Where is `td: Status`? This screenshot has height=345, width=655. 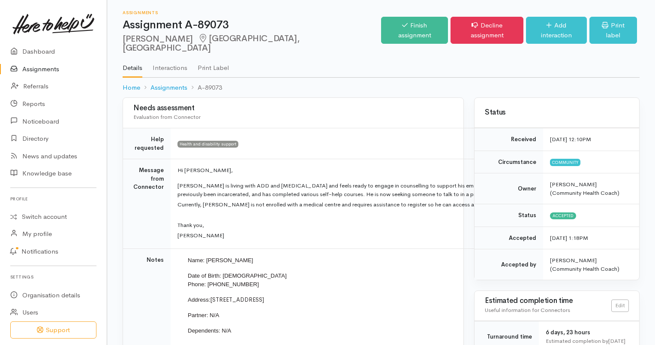 td: Status is located at coordinates (509, 215).